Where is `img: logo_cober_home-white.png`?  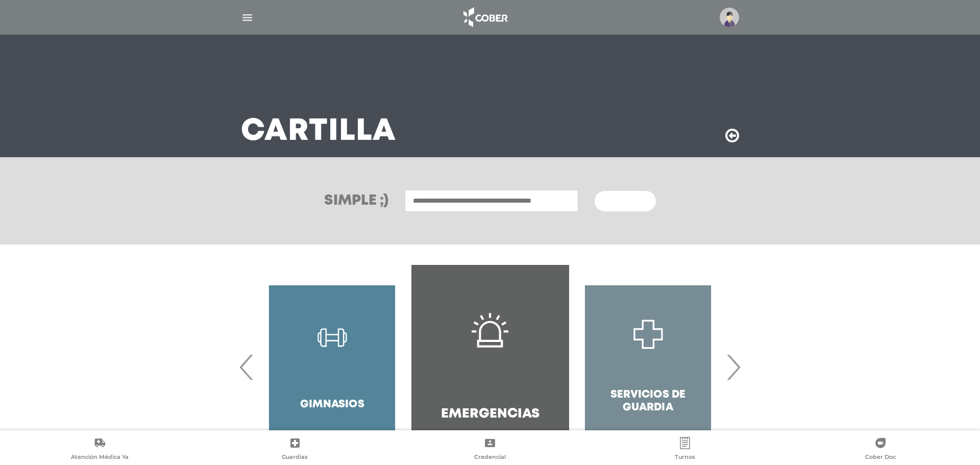 img: logo_cober_home-white.png is located at coordinates (485, 17).